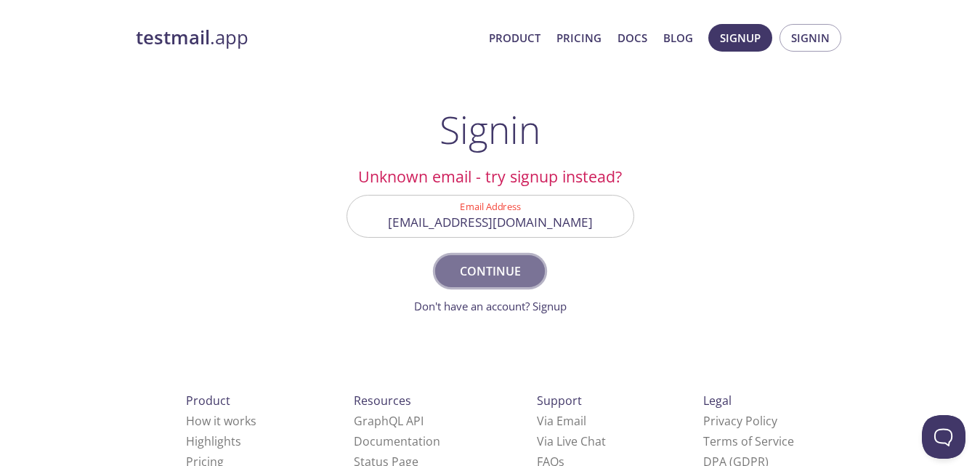  What do you see at coordinates (397, 441) in the screenshot?
I see `a: Documentation` at bounding box center [397, 441].